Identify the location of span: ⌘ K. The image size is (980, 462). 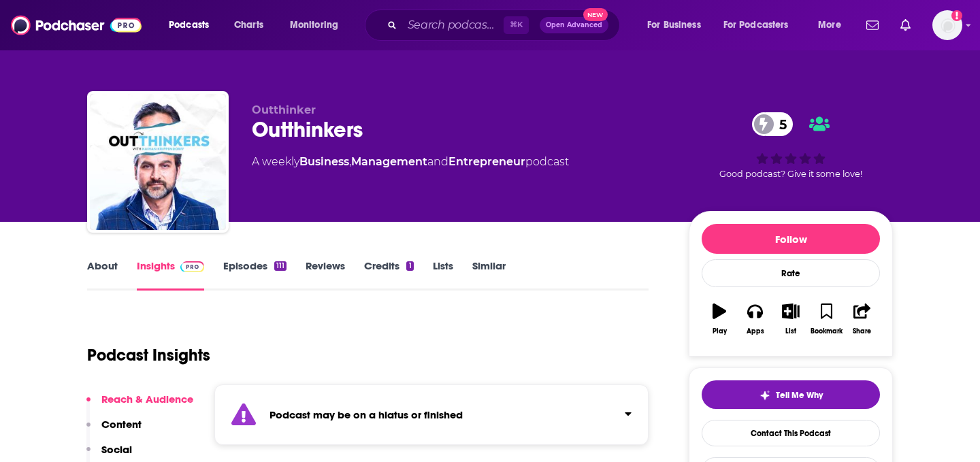
(516, 25).